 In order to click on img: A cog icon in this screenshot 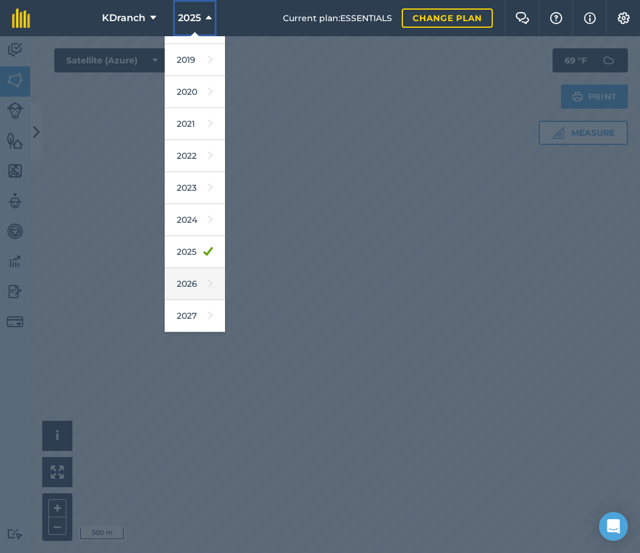, I will do `click(624, 18)`.